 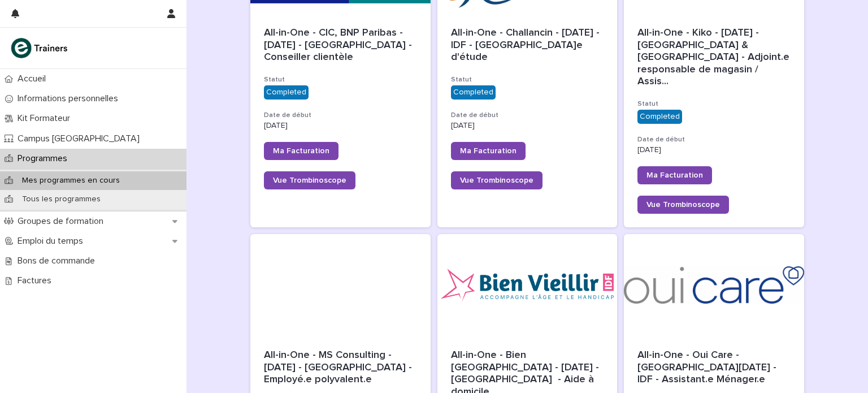 What do you see at coordinates (713, 58) in the screenshot?
I see `div: All-in-One - Kiko - Mai 2024 - Paris & Ile-de-France - Adjoint.e responsable de magasin / Assista...` at bounding box center [713, 58].